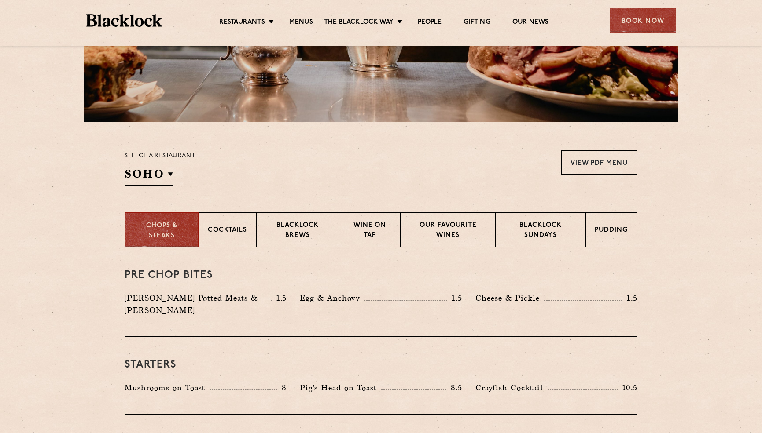 This screenshot has width=762, height=433. I want to click on h2: SOHO, so click(149, 176).